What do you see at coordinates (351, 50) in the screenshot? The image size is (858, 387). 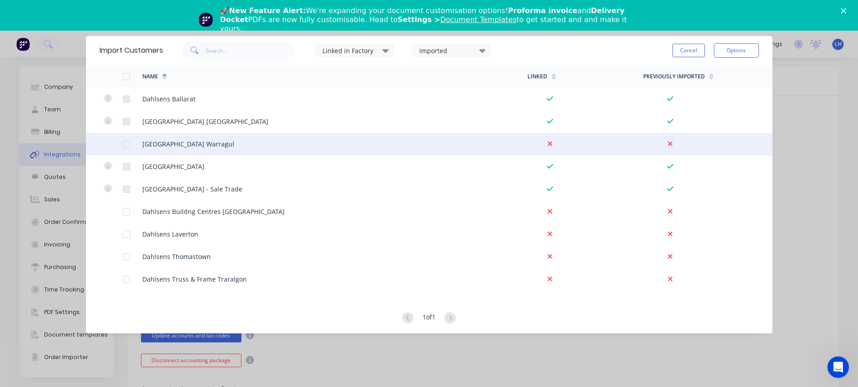 I see `div: Linked in Factory` at bounding box center [351, 50].